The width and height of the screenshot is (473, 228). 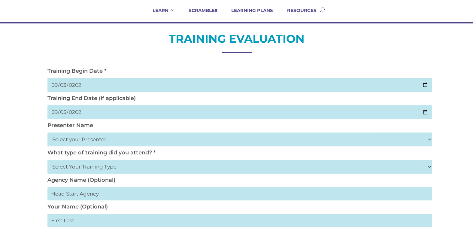 What do you see at coordinates (77, 71) in the screenshot?
I see `label: Training Begin Date *` at bounding box center [77, 71].